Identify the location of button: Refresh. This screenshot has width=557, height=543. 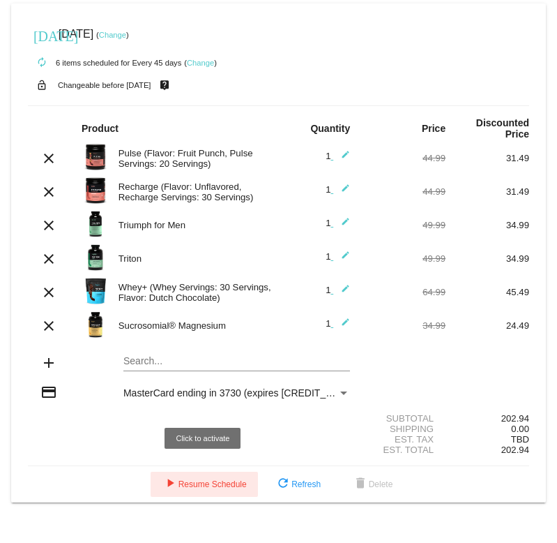
(298, 484).